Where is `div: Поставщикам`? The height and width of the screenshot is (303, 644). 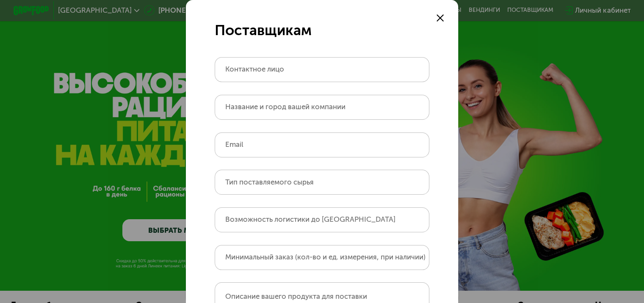
div: Поставщикам is located at coordinates (321, 31).